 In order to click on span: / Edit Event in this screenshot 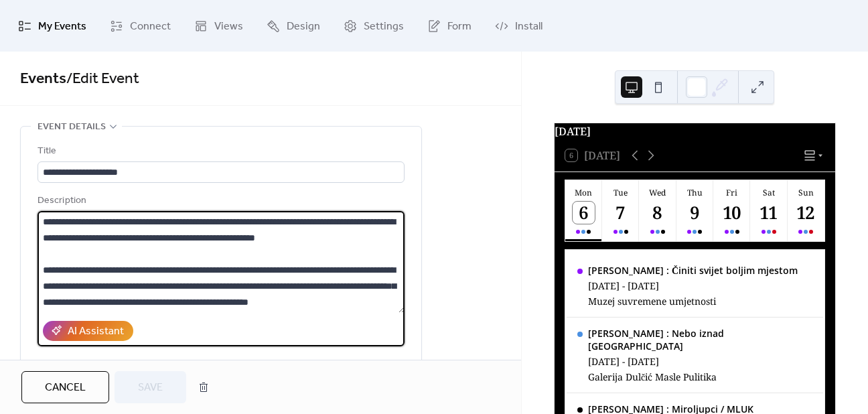, I will do `click(102, 79)`.